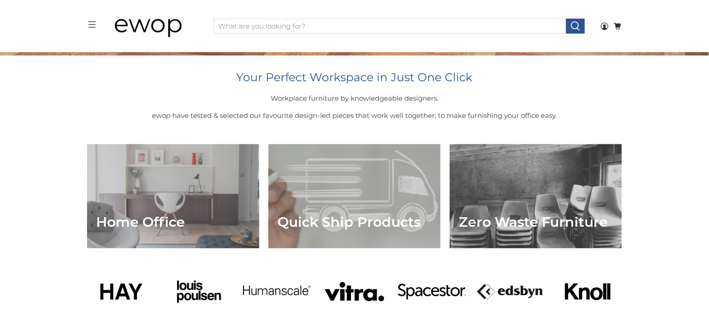 This screenshot has height=322, width=709. What do you see at coordinates (534, 223) in the screenshot?
I see `span: Zero Waste Furniture` at bounding box center [534, 223].